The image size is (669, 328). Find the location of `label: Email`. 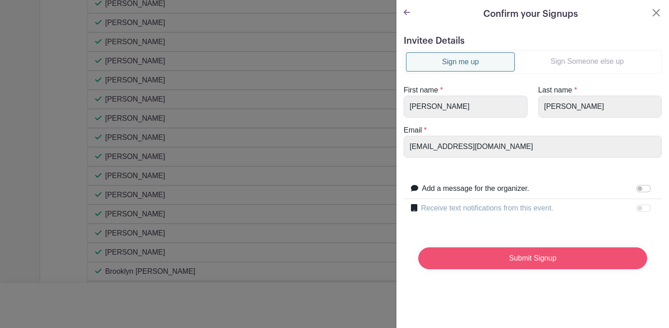

label: Email is located at coordinates (413, 130).